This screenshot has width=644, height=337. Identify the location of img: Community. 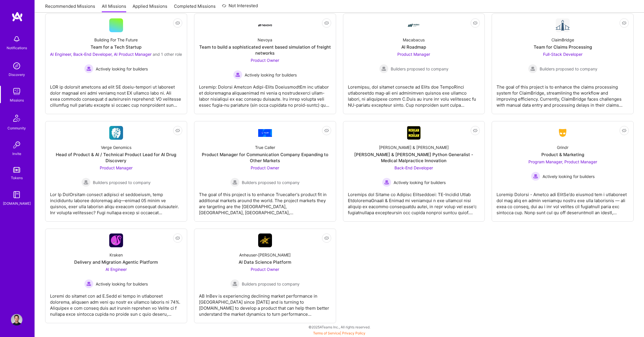
(17, 118).